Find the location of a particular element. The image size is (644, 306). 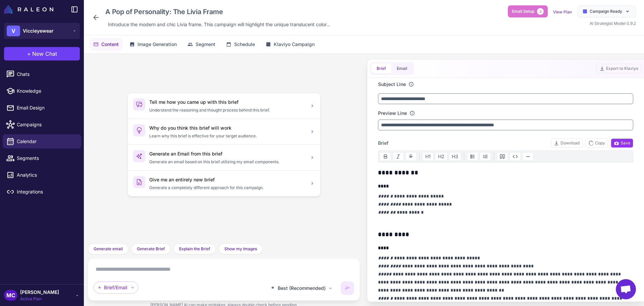

span: Schedule is located at coordinates (244, 44).